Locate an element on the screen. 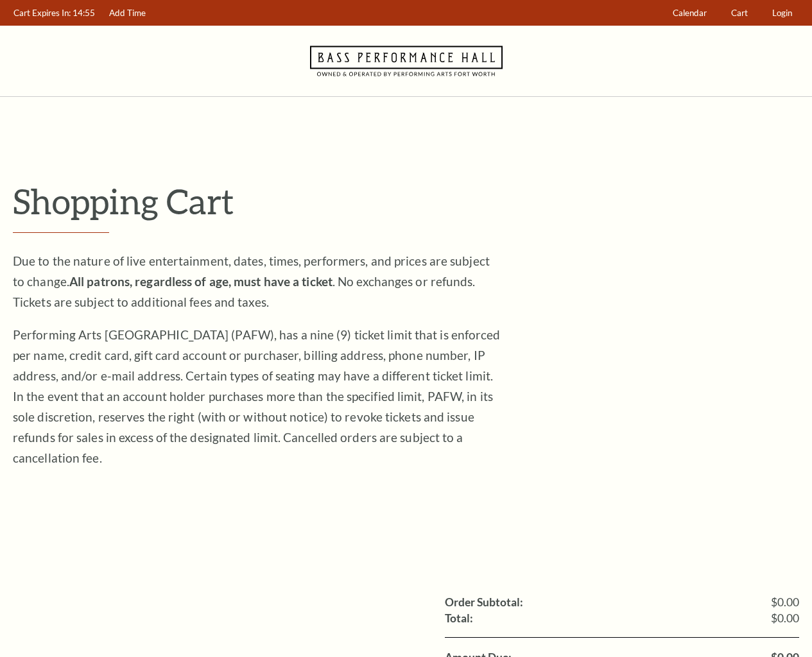 The width and height of the screenshot is (812, 657). strong: All patrons, regardless of age, must have a ticket is located at coordinates (201, 281).